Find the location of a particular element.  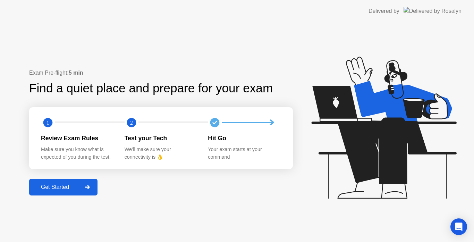

img: Delivered by Rosalyn is located at coordinates (433, 11).